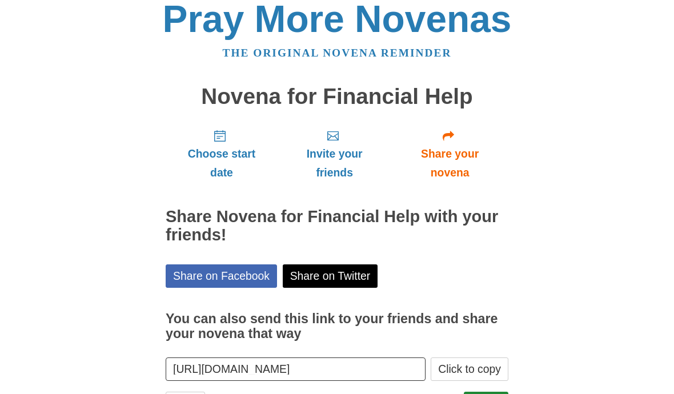  I want to click on a: Share your novena, so click(450, 154).